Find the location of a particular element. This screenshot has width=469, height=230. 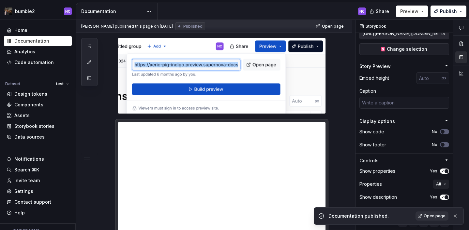

button: Display options is located at coordinates (404, 122).